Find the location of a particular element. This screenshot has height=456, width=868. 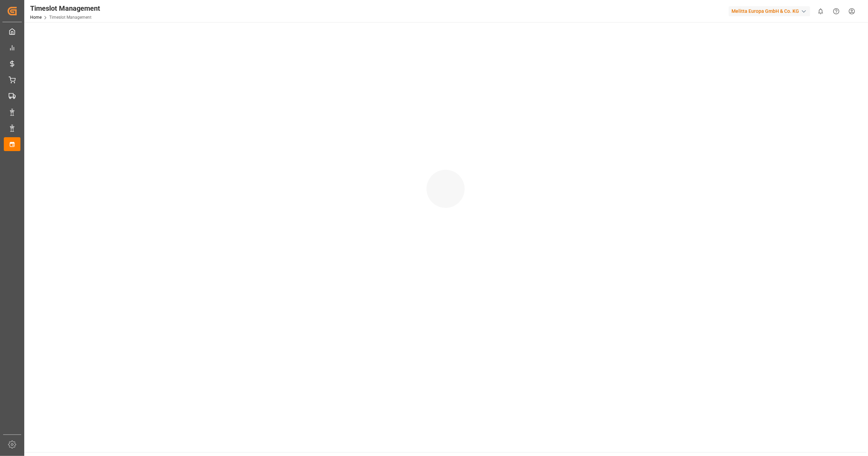

button: Melitta Europa GmbH & Co. KG is located at coordinates (770, 11).